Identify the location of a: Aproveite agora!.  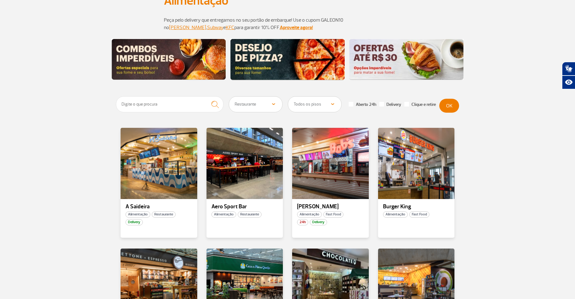
(296, 28).